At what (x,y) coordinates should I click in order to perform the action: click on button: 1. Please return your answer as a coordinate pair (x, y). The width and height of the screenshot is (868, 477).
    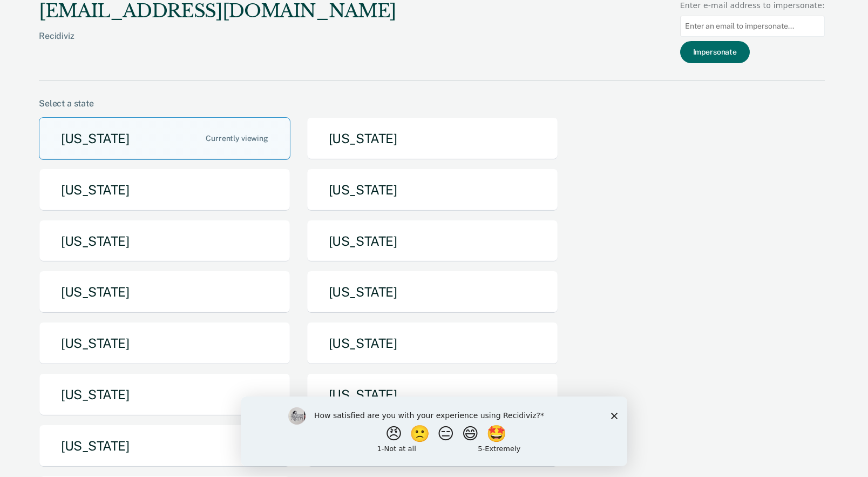
    Looking at the image, I should click on (154, 37).